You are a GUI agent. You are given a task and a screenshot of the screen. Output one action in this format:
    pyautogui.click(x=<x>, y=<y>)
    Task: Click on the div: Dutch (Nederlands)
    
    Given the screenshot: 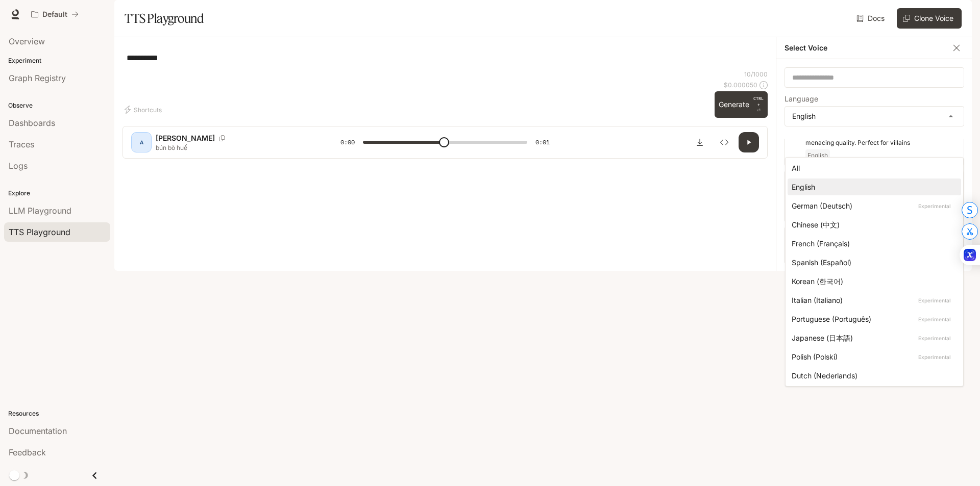 What is the action you would take?
    pyautogui.click(x=872, y=375)
    